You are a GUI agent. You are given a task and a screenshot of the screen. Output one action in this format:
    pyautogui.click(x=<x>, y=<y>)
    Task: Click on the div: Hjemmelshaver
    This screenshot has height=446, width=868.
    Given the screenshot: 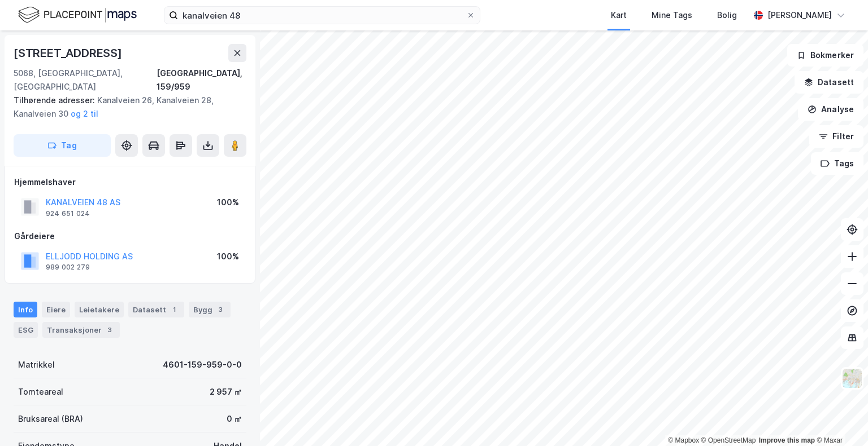 What is the action you would take?
    pyautogui.click(x=130, y=182)
    